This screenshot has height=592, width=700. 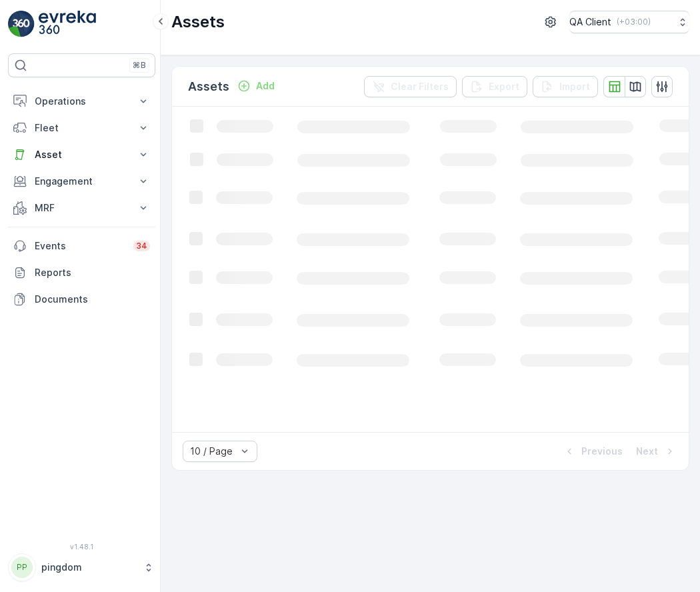 What do you see at coordinates (89, 567) in the screenshot?
I see `p: pingdom` at bounding box center [89, 567].